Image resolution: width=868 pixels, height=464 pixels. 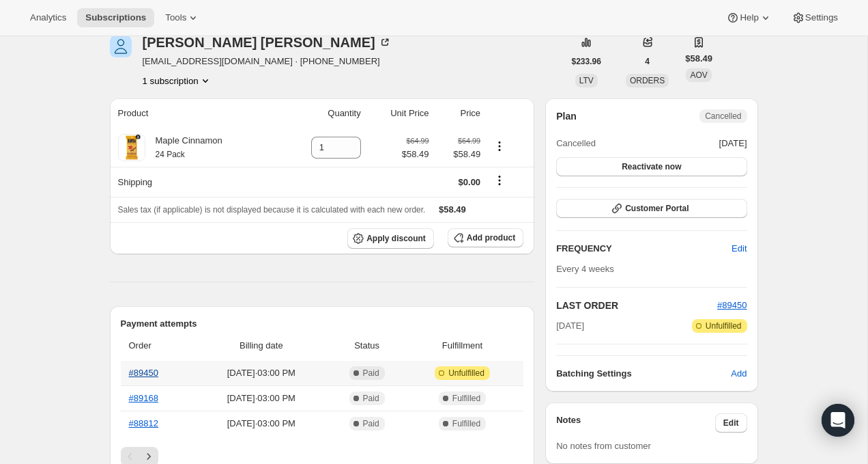 I want to click on h6: Batching Settings, so click(x=644, y=374).